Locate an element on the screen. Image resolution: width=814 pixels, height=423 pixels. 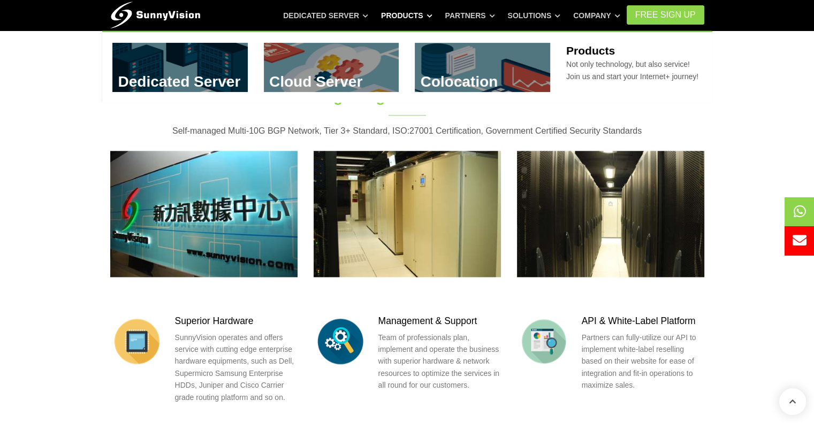
span: Hong Kong Data Center Tour is located at coordinates (407, 96).